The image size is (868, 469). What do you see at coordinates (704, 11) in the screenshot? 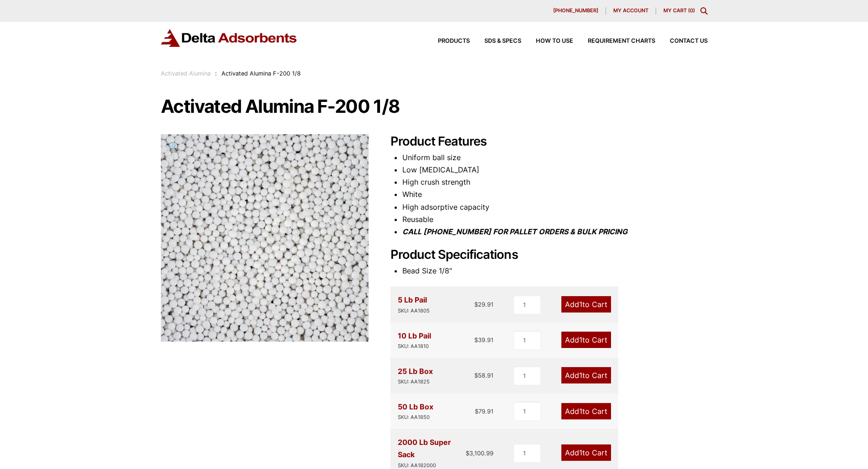
I see `div: Toggle Modal Content` at bounding box center [704, 11].